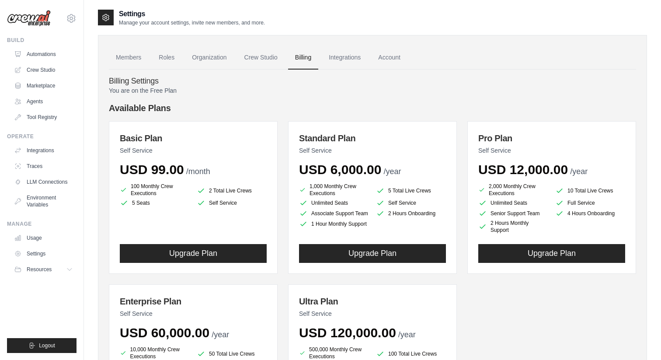 This screenshot has height=360, width=661. Describe the element at coordinates (129, 58) in the screenshot. I see `a: Members` at that location.